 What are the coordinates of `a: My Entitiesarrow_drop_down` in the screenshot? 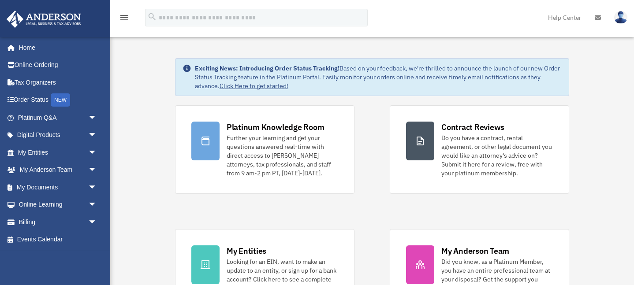 It's located at (58, 153).